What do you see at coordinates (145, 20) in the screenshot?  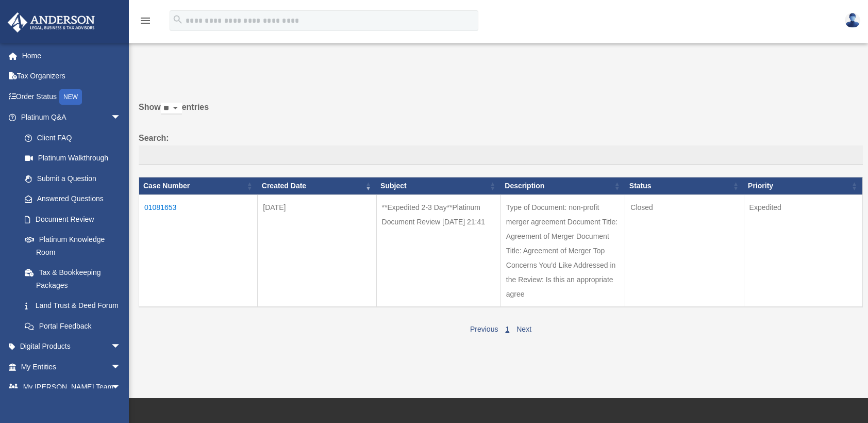 I see `i: menu` at bounding box center [145, 20].